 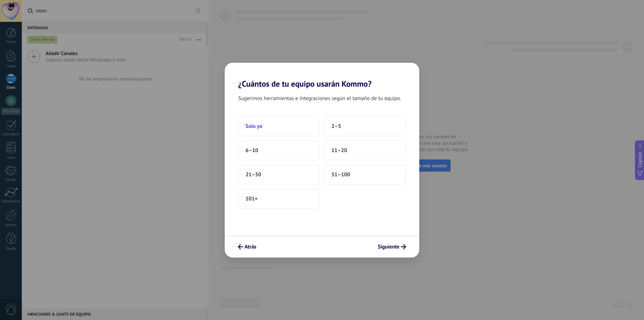 What do you see at coordinates (247, 247) in the screenshot?
I see `button: Atrás` at bounding box center [247, 247].